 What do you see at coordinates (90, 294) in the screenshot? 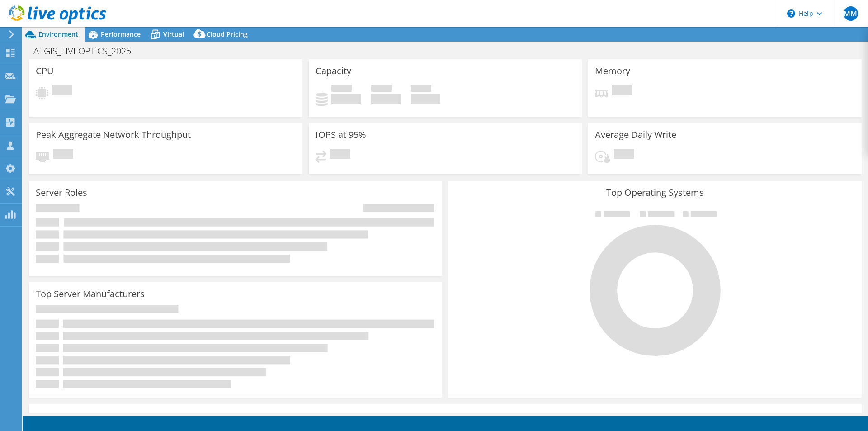
I see `h3: Top Server Manufacturers` at bounding box center [90, 294].